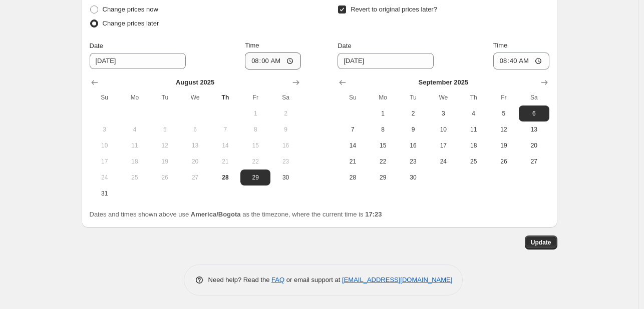 This screenshot has width=644, height=309. What do you see at coordinates (195, 98) in the screenshot?
I see `th: Wednesday` at bounding box center [195, 98].